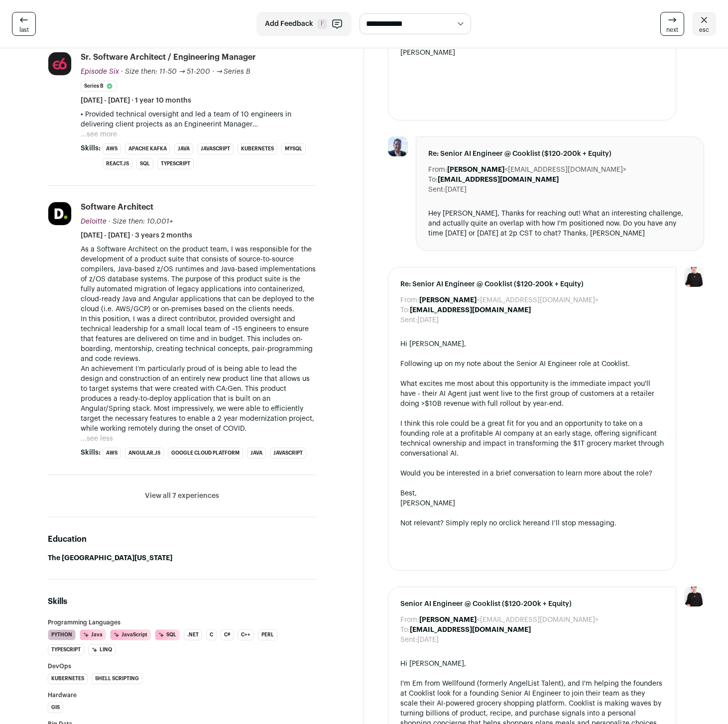  What do you see at coordinates (24, 24) in the screenshot?
I see `a: last` at bounding box center [24, 24].